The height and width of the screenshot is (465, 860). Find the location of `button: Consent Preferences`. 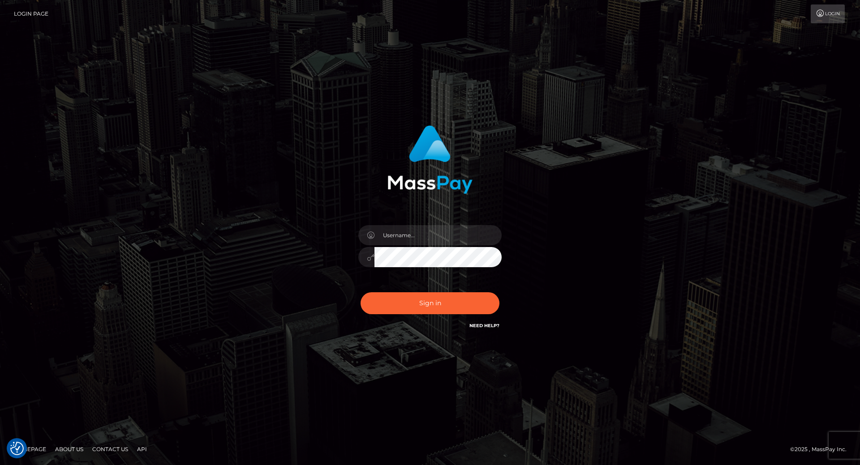

button: Consent Preferences is located at coordinates (17, 449).